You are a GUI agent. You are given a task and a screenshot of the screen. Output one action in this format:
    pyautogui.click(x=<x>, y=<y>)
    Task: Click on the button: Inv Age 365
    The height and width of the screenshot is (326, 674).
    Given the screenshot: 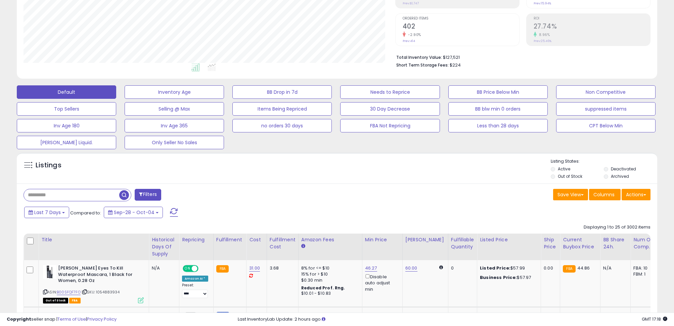 What is the action you would take?
    pyautogui.click(x=174, y=126)
    